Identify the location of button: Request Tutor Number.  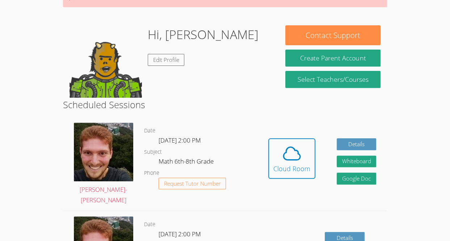
(192, 184).